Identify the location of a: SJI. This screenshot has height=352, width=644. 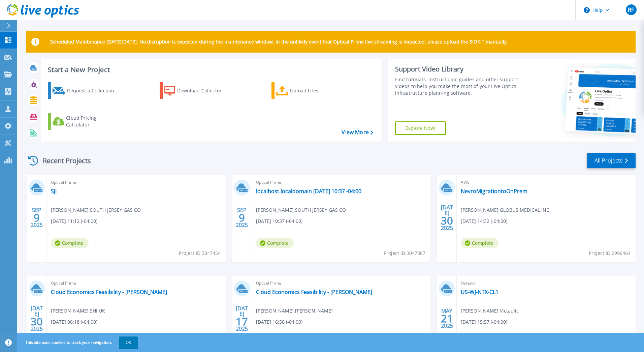
(54, 191).